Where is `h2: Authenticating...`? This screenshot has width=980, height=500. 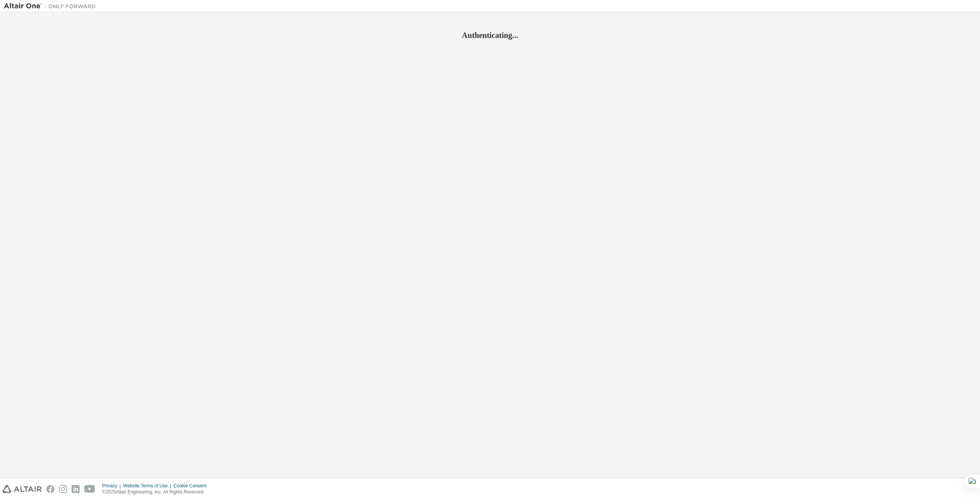 h2: Authenticating... is located at coordinates (490, 35).